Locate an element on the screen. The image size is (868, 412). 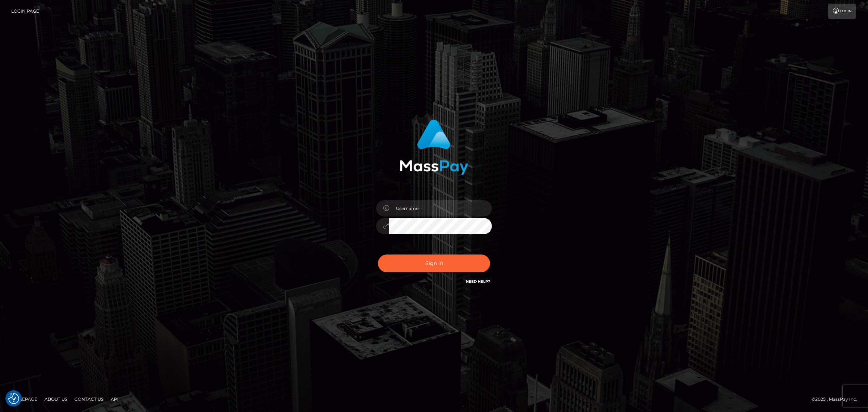
button: Consent Preferences is located at coordinates (14, 398).